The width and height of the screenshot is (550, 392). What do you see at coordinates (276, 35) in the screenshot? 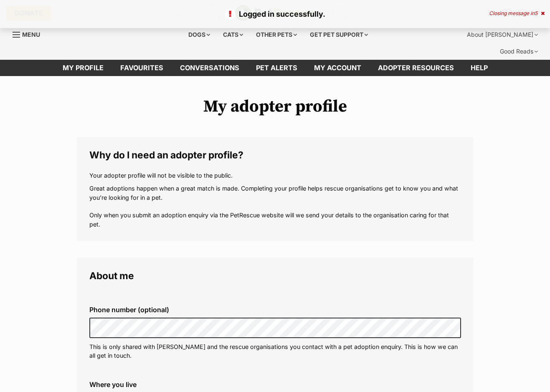
I see `div: Other pets` at bounding box center [276, 35].